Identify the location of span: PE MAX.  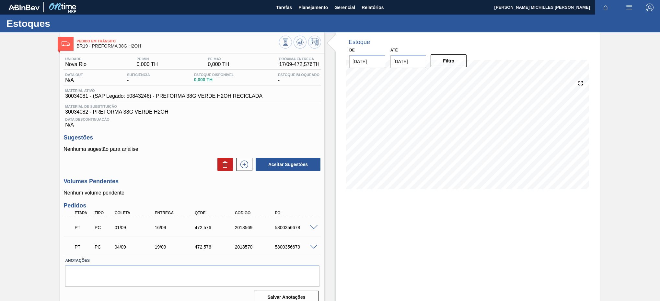
(218, 59).